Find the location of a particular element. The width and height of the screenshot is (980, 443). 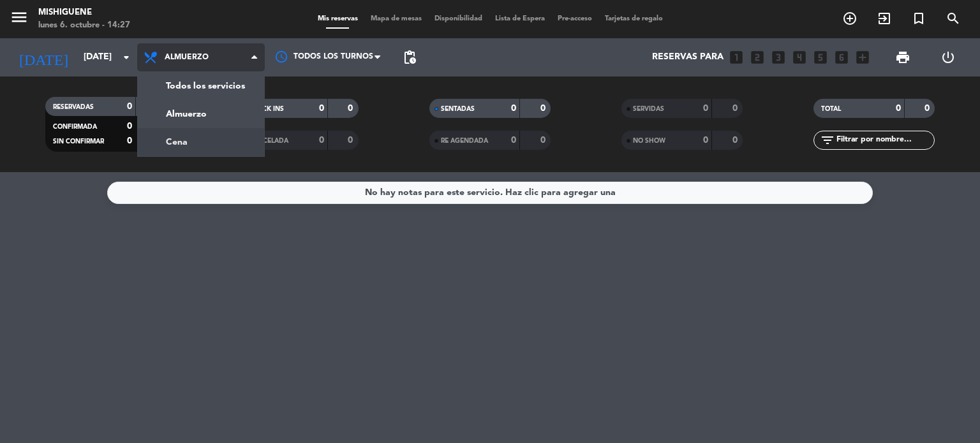

i: looks_two is located at coordinates (757, 57).